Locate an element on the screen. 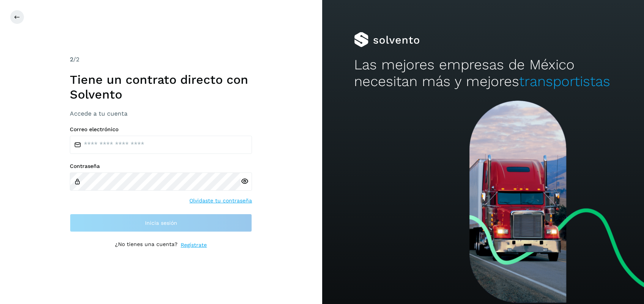  h1: Tiene un contrato directo con Solvento is located at coordinates (161, 87).